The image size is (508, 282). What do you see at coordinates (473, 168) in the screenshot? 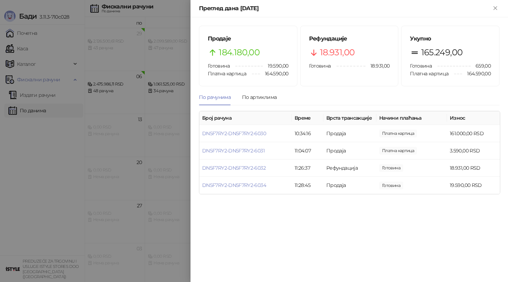
I see `td: 18.931,00 RSD` at bounding box center [473, 168].